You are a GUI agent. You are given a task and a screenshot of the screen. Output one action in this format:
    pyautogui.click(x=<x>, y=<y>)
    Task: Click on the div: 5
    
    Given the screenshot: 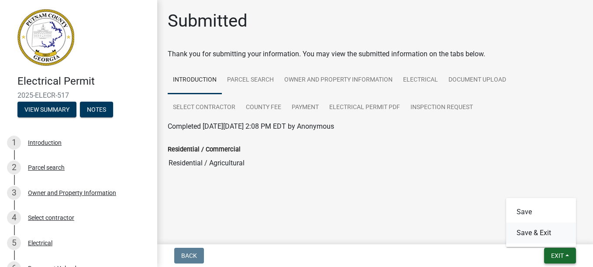 What is the action you would take?
    pyautogui.click(x=14, y=243)
    